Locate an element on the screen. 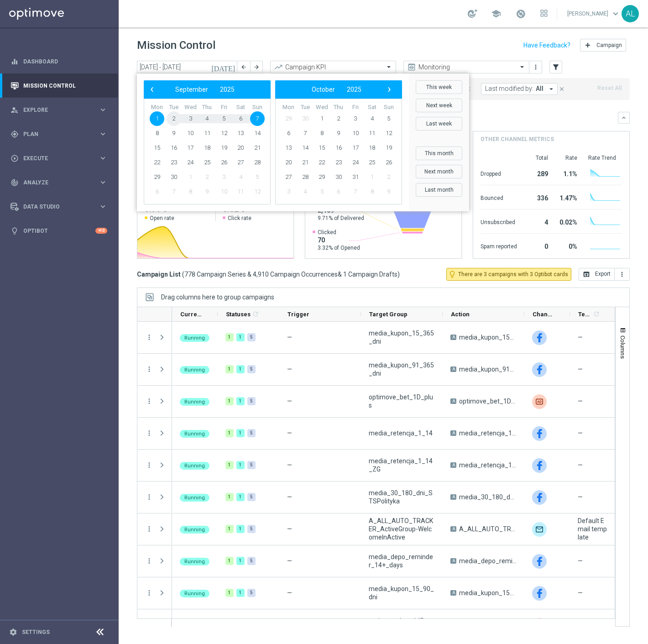 The height and width of the screenshot is (644, 648). button: open_in_browser Export is located at coordinates (597, 274).